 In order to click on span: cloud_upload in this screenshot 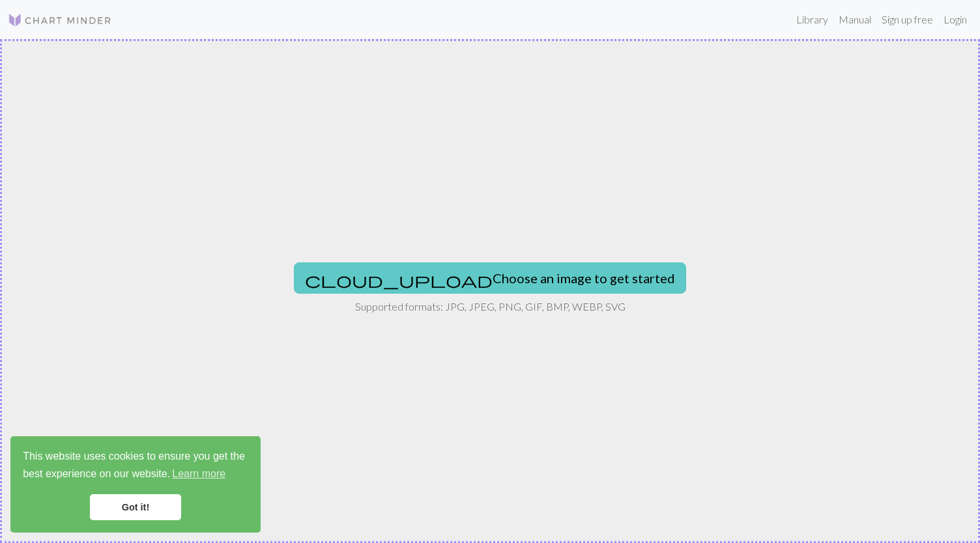, I will do `click(399, 280)`.